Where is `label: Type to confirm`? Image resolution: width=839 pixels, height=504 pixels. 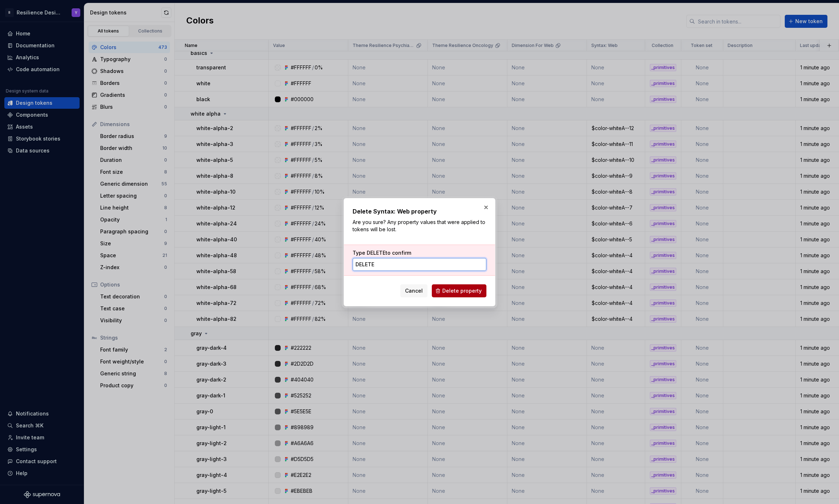 label: Type to confirm is located at coordinates (382, 253).